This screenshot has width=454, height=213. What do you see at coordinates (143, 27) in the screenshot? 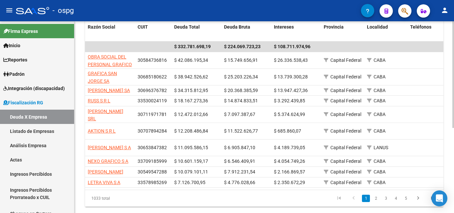
I see `span: CUIT` at bounding box center [143, 27].